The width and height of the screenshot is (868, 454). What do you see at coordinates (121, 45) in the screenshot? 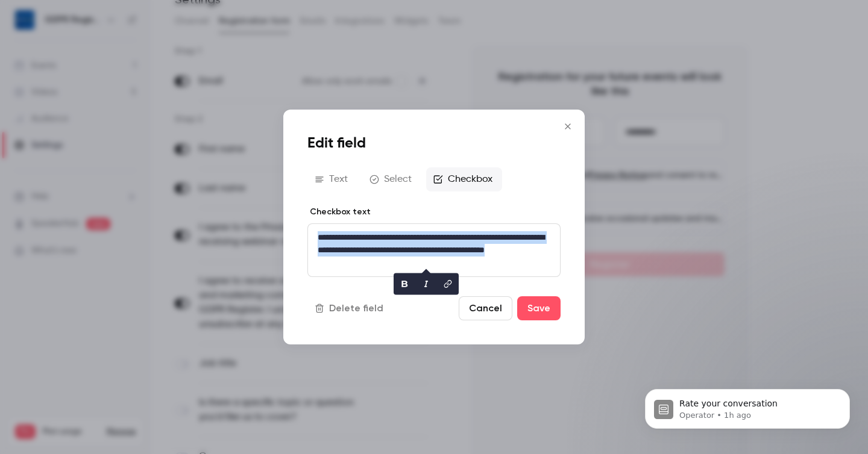
I see `div: message notification from Operator, 1h ago. Rate your conversation` at bounding box center [121, 45].